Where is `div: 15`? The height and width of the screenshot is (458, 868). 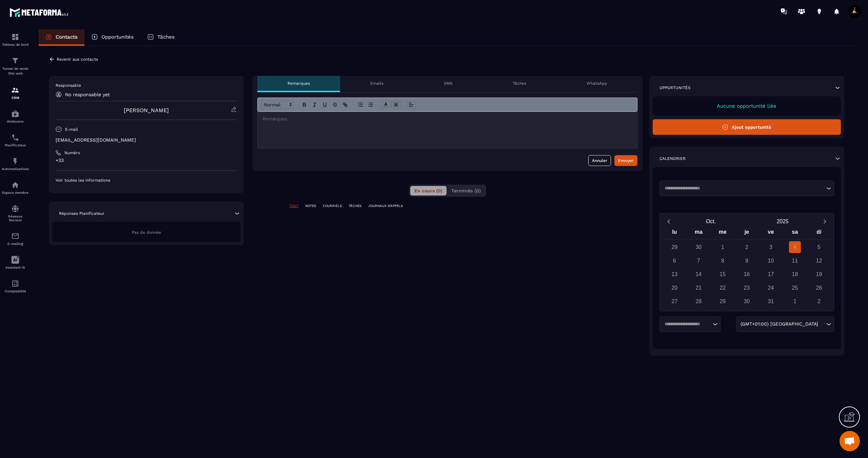 div: 15 is located at coordinates (723, 274).